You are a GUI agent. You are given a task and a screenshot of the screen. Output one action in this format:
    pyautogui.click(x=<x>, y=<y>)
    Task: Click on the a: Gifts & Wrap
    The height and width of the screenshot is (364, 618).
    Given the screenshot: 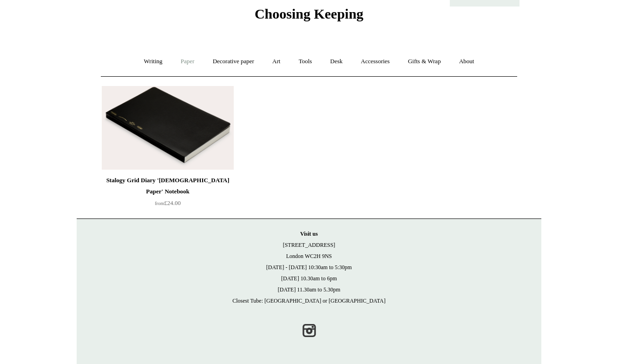 What is the action you would take?
    pyautogui.click(x=424, y=61)
    